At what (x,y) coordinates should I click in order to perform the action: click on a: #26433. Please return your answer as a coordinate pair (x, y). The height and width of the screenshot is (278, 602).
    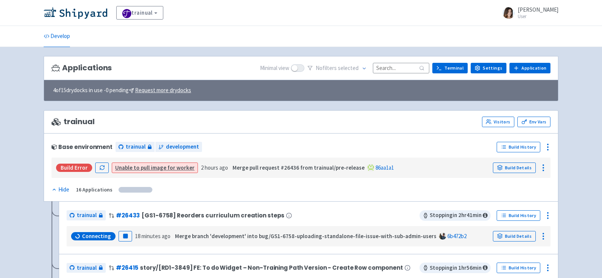
    Looking at the image, I should click on (128, 215).